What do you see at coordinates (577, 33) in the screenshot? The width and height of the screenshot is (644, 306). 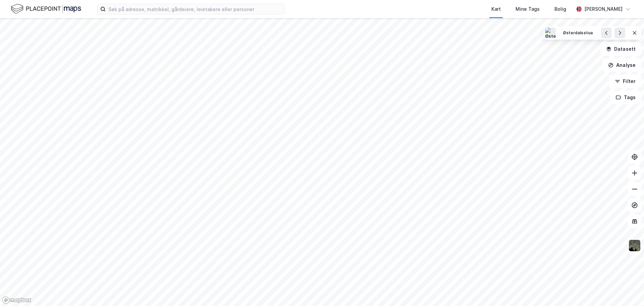 I see `div: Østerdalsstua` at bounding box center [577, 33].